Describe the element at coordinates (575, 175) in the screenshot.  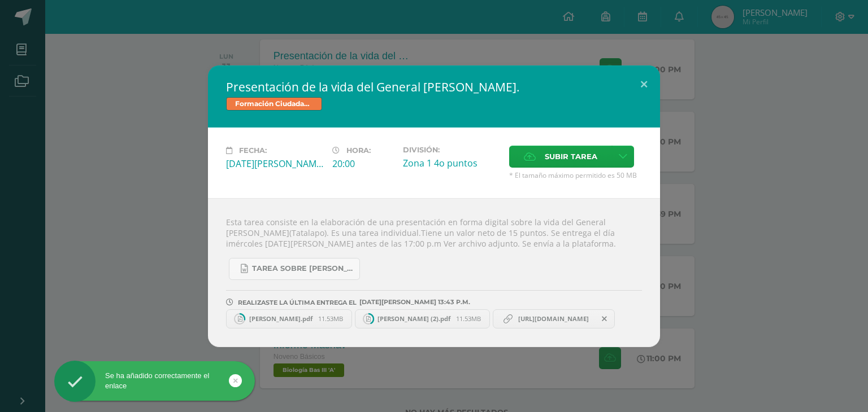
I see `span: * El tamaño máximo permitido es 50 MB` at that location.